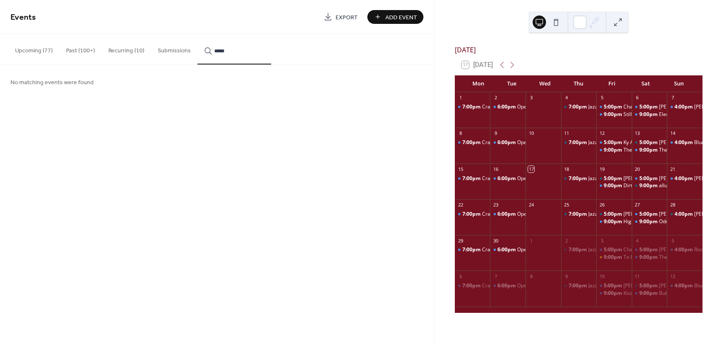 This screenshot has width=723, height=343. I want to click on div: 11, so click(567, 133).